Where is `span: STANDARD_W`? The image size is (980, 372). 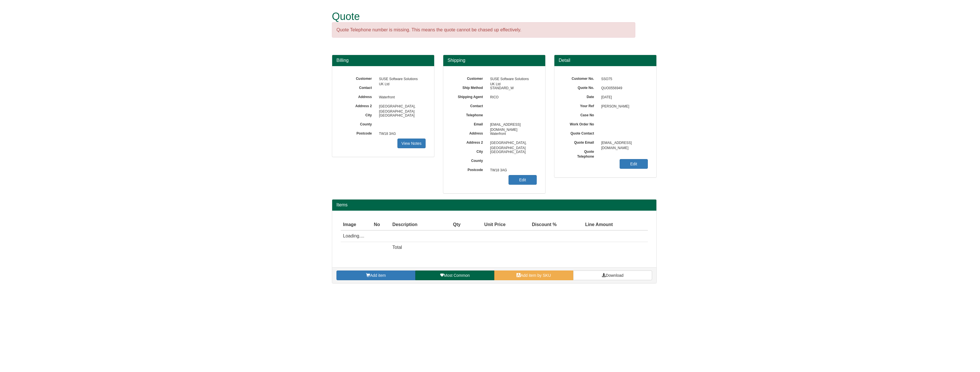 span: STANDARD_W is located at coordinates (512, 88).